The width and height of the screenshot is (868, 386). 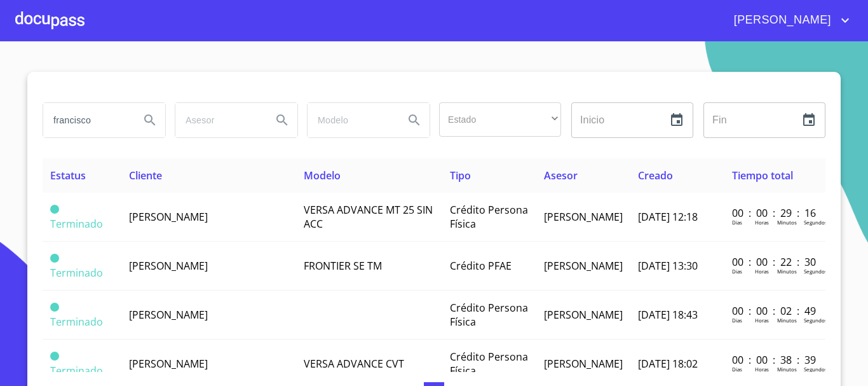 What do you see at coordinates (145, 176) in the screenshot?
I see `span: Cliente` at bounding box center [145, 176].